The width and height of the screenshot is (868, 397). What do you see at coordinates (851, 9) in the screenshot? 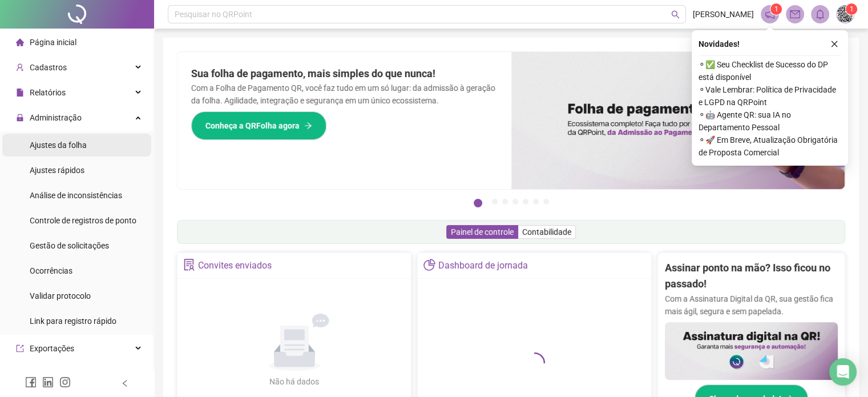
I see `sup: Atualize o seu contato no menu Meus Dados` at bounding box center [851, 9].